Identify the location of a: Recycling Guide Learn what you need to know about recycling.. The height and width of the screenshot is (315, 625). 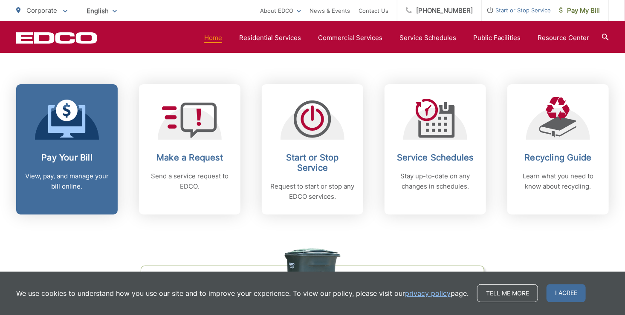
(558, 150).